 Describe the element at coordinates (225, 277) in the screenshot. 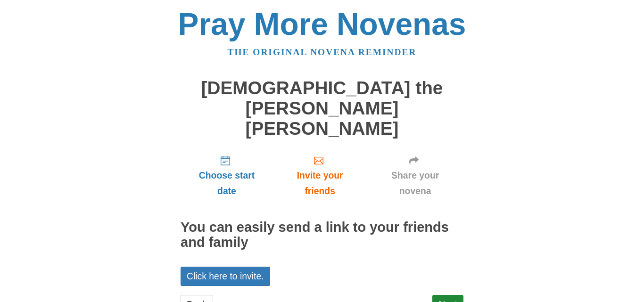

I see `a: Click here to invite.` at that location.